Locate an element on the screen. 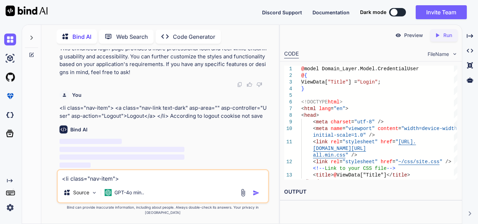  p: Code Generator is located at coordinates (194, 37).